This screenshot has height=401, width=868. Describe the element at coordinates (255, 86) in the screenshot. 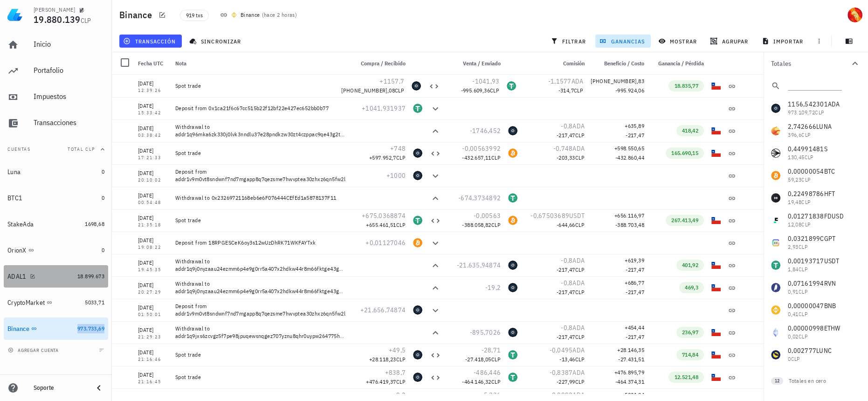

I see `div: Spot trade` at that location.